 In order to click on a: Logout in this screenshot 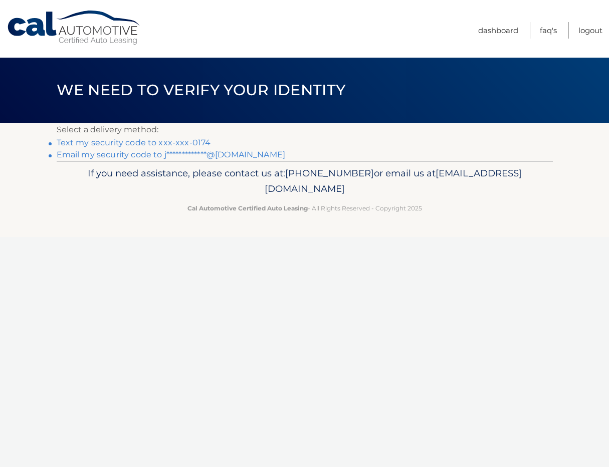, I will do `click(591, 30)`.